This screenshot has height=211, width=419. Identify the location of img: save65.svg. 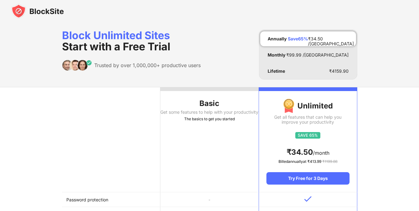
(308, 135).